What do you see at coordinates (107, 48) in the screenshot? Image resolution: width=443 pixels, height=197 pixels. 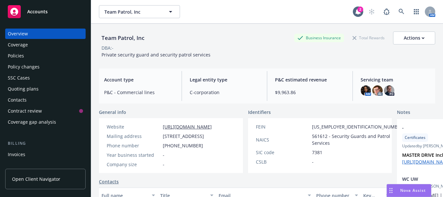 I see `div: DBA: -` at bounding box center [107, 48].